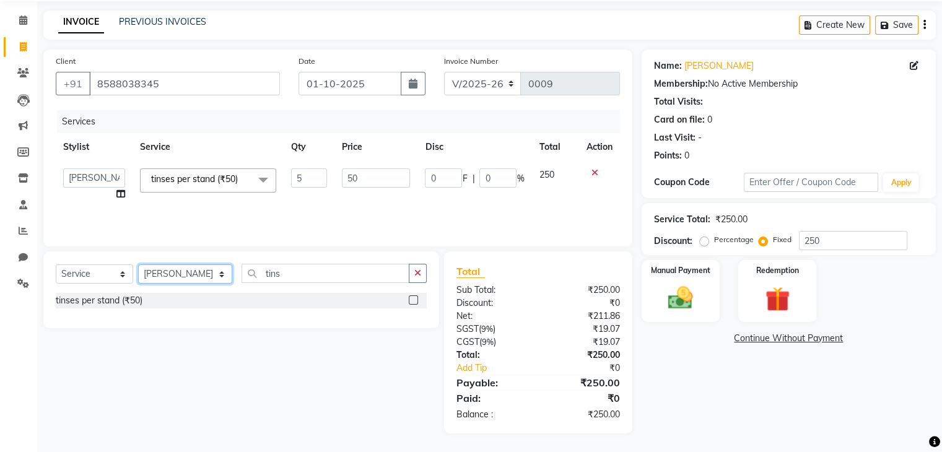 The image size is (942, 452). I want to click on img: _cash.svg, so click(680, 298).